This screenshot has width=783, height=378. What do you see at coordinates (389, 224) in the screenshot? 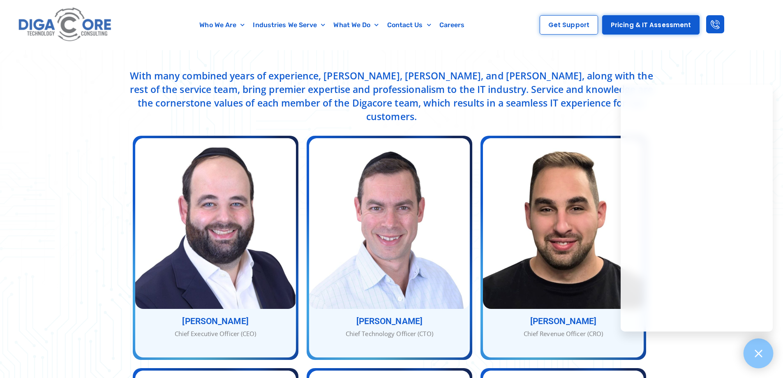
I see `img: Nathan Berger - Chief Technology Officer (CTO)` at bounding box center [389, 224].